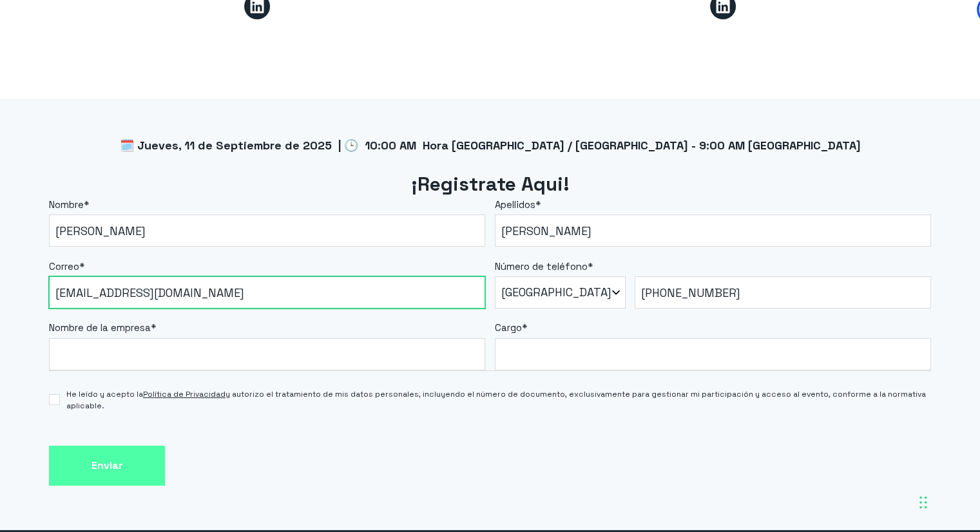 This screenshot has height=532, width=980. I want to click on div: Widget de chat, so click(864, 450).